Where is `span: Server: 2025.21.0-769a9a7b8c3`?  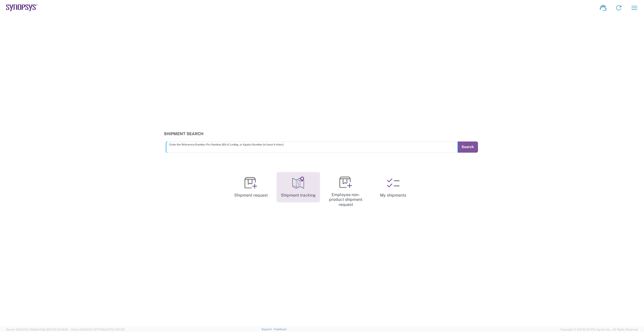 span: Server: 2025.21.0-769a9a7b8c3 is located at coordinates (37, 330).